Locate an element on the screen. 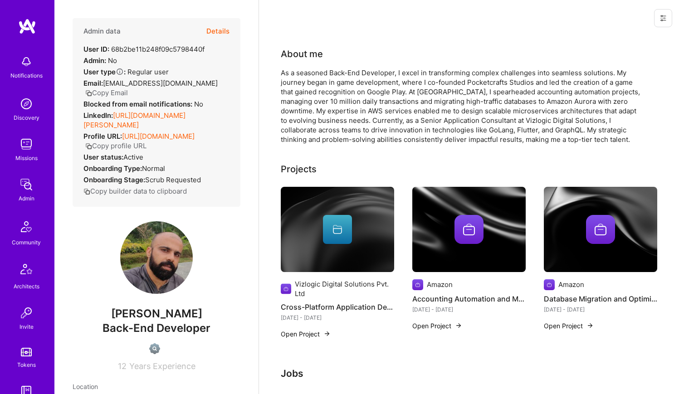  h4: Admin data is located at coordinates (102, 31).